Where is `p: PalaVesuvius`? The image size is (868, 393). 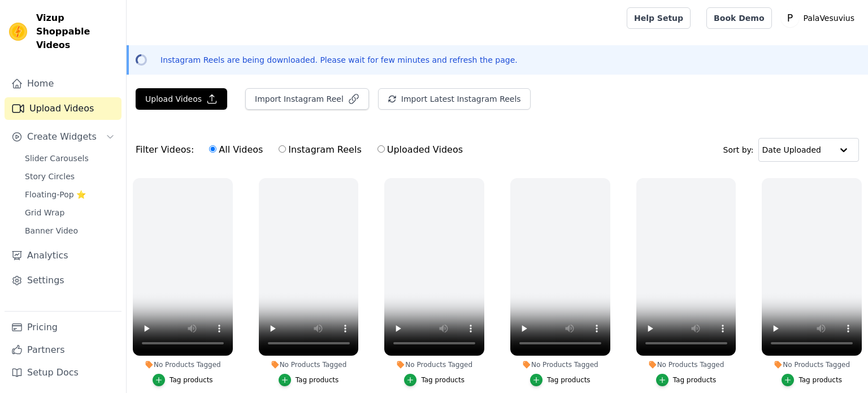 p: PalaVesuvius is located at coordinates (829, 18).